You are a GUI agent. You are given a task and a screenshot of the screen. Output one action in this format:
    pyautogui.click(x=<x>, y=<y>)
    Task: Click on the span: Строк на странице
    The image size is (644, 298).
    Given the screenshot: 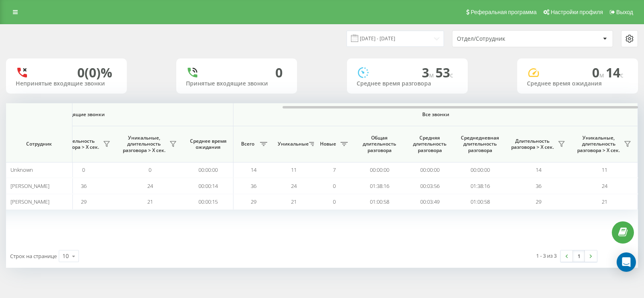 What is the action you would take?
    pyautogui.click(x=33, y=256)
    